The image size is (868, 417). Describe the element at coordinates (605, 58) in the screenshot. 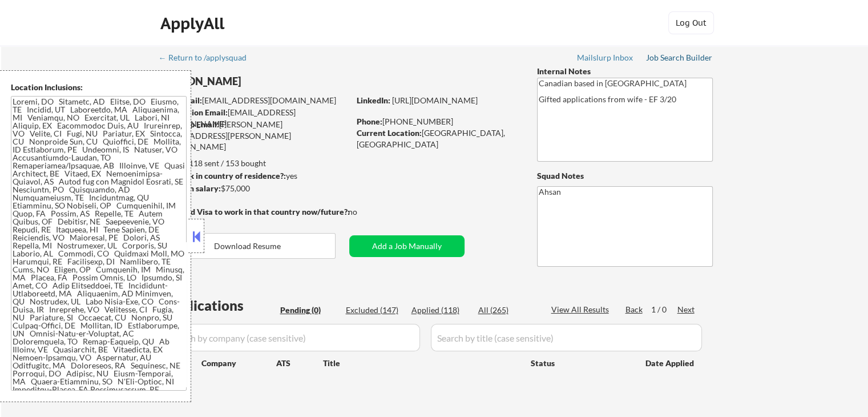

I see `div: Mailslurp Inbox` at that location.